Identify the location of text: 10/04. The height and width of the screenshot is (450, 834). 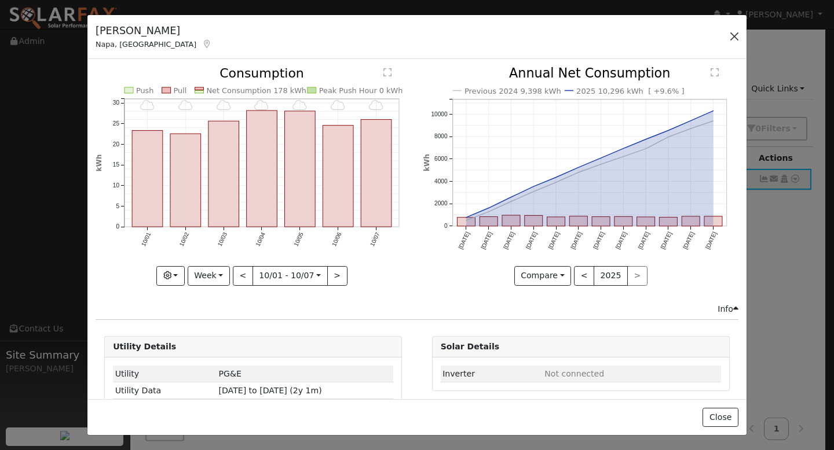
(261, 240).